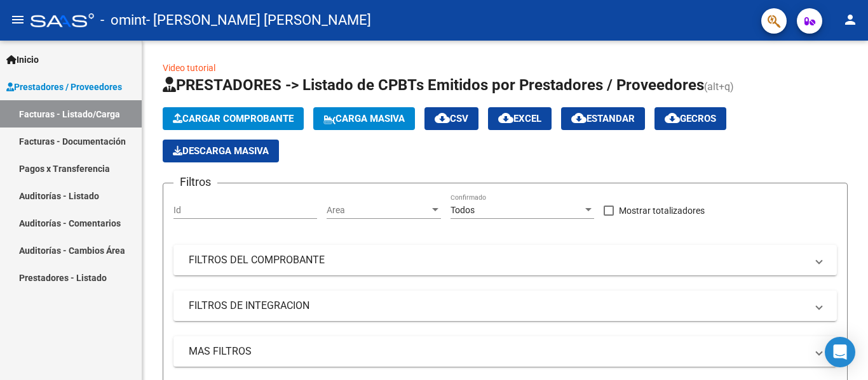  What do you see at coordinates (463, 210) in the screenshot?
I see `span: Todos` at bounding box center [463, 210].